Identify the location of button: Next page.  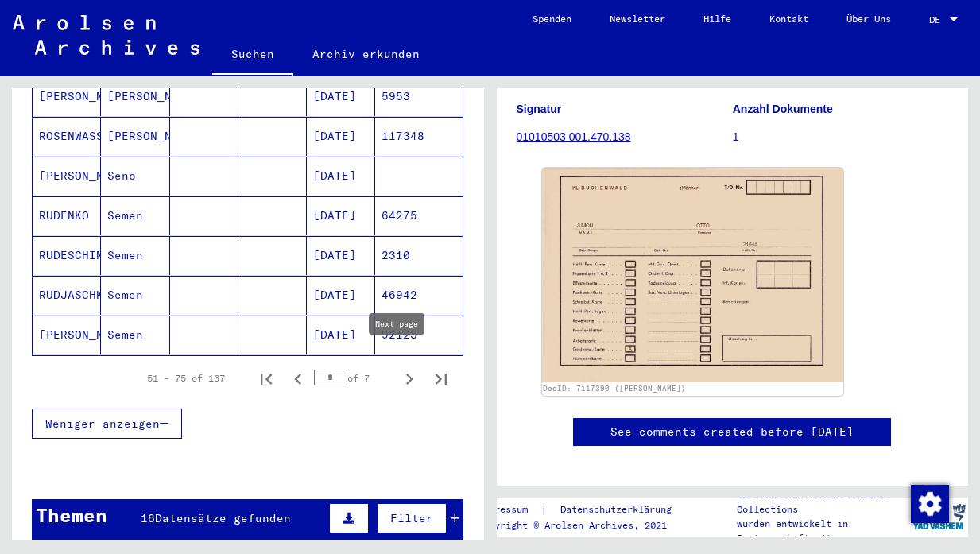
(409, 378).